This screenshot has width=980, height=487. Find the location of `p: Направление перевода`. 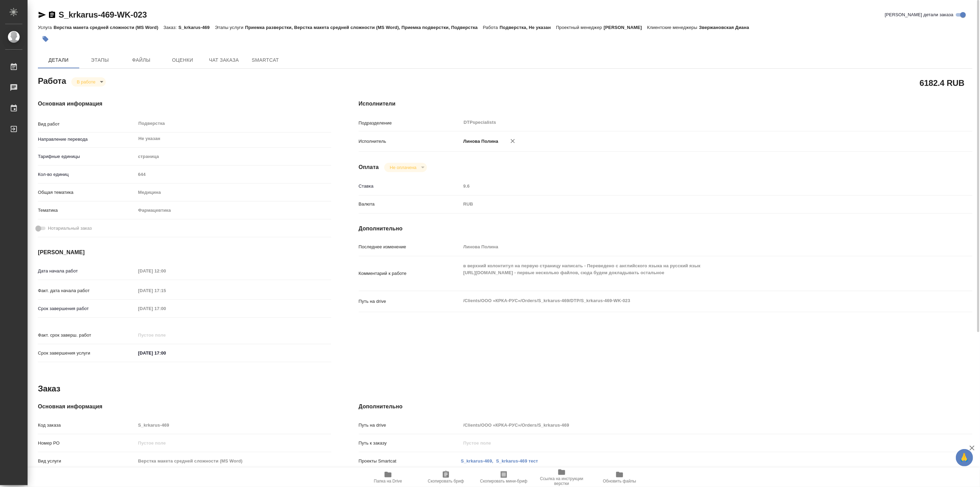

p: Направление перевода is located at coordinates (87, 140).